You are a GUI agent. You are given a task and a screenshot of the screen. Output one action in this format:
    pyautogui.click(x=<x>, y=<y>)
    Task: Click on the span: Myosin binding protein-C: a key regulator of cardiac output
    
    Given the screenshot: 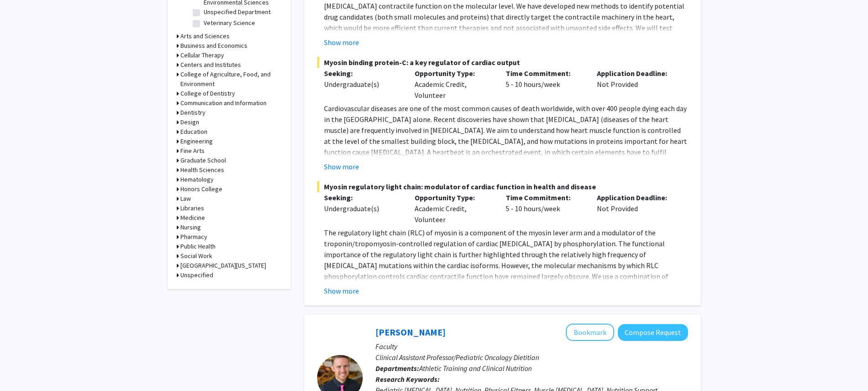 What is the action you would take?
    pyautogui.click(x=502, y=62)
    